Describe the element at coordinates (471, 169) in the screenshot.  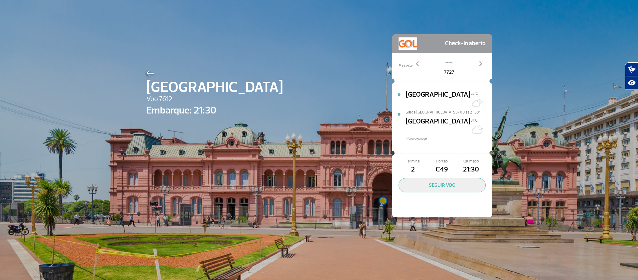
I see `span: 21:30` at that location.